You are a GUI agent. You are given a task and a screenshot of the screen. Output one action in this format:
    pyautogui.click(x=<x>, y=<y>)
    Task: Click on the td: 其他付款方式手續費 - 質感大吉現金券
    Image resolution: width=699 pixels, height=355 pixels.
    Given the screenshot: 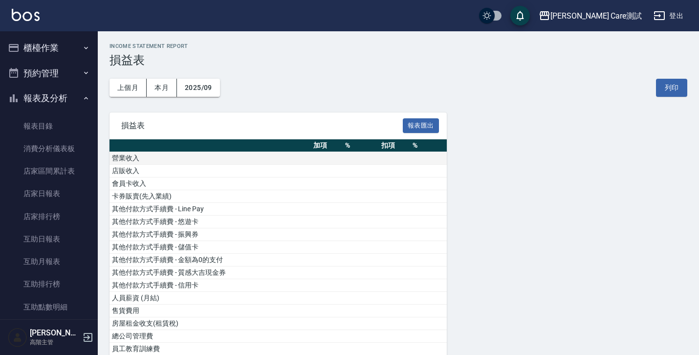 What is the action you would take?
    pyautogui.click(x=210, y=273)
    